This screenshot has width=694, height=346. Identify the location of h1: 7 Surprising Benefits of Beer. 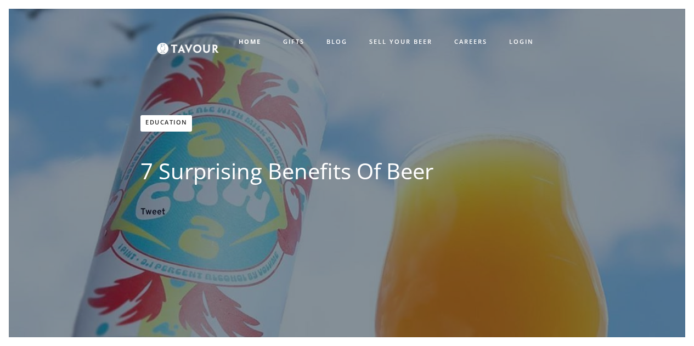
(287, 171).